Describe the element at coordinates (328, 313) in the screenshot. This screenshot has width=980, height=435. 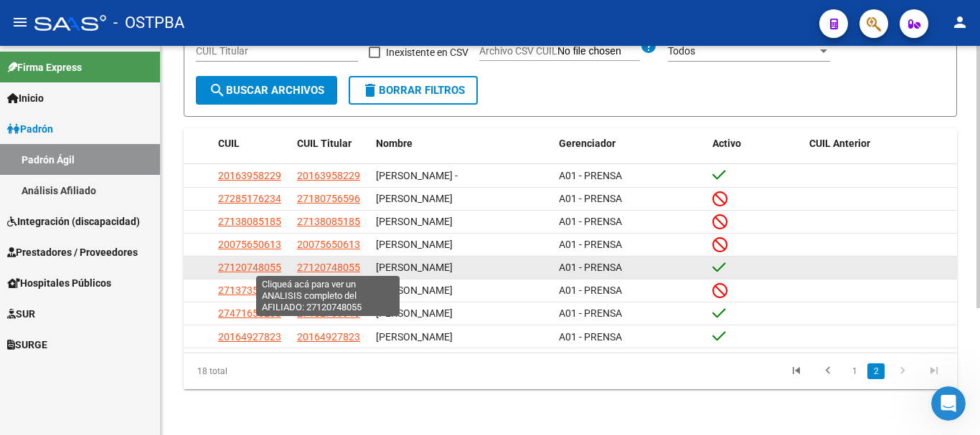
I see `span: 27182709919` at that location.